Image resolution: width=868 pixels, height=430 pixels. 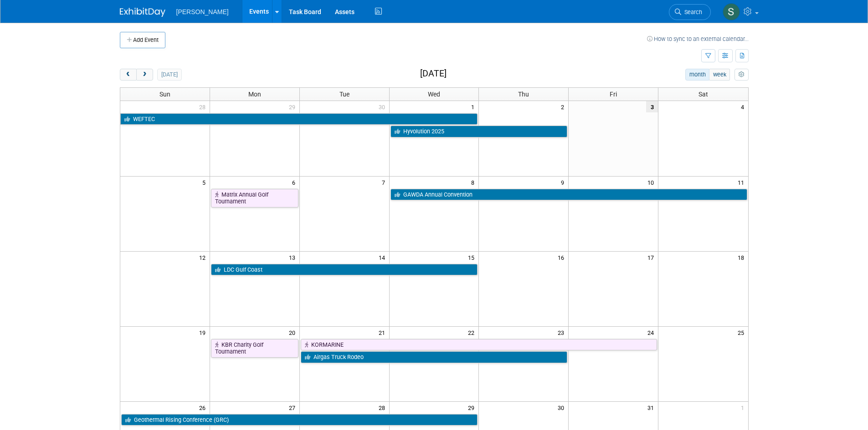 I want to click on span: 31, so click(x=652, y=408).